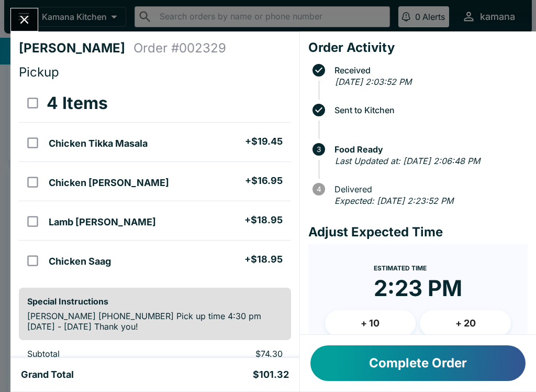  Describe the element at coordinates (271, 374) in the screenshot. I see `h5: $101.32` at that location.